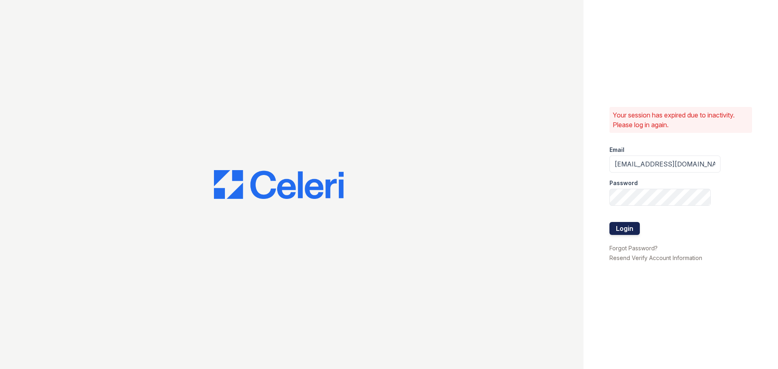  I want to click on a: Forgot Password?, so click(633, 248).